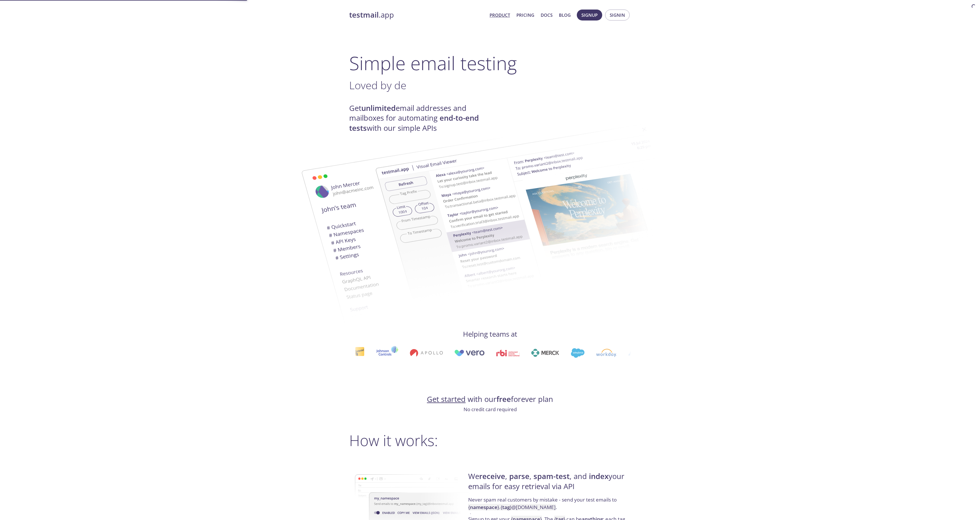 The image size is (980, 520). I want to click on strong: testmail, so click(364, 15).